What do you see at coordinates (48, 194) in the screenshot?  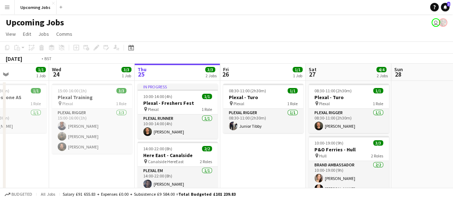 I see `span: All jobs` at bounding box center [48, 194].